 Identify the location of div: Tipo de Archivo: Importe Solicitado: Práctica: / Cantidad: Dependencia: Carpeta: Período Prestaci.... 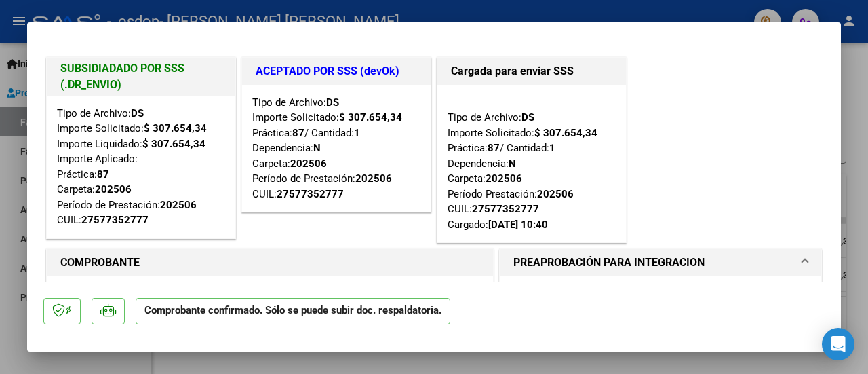
(532, 164).